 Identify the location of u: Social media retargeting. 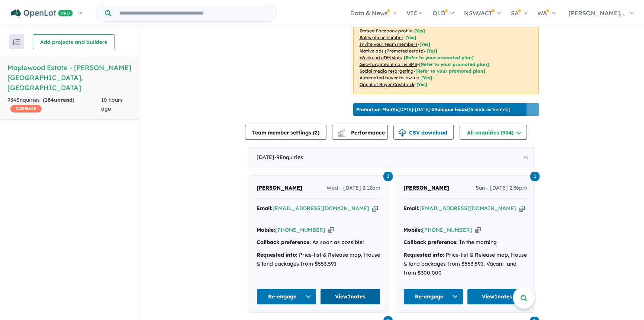
(386, 71).